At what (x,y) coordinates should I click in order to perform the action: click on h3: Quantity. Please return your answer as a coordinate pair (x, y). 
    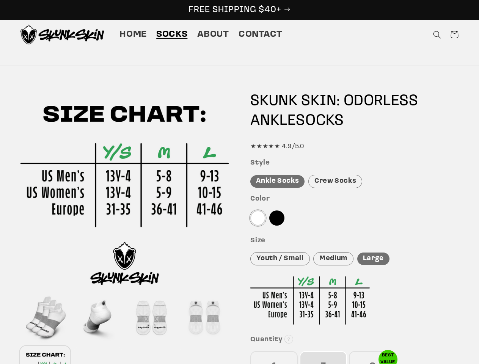
    Looking at the image, I should click on (354, 340).